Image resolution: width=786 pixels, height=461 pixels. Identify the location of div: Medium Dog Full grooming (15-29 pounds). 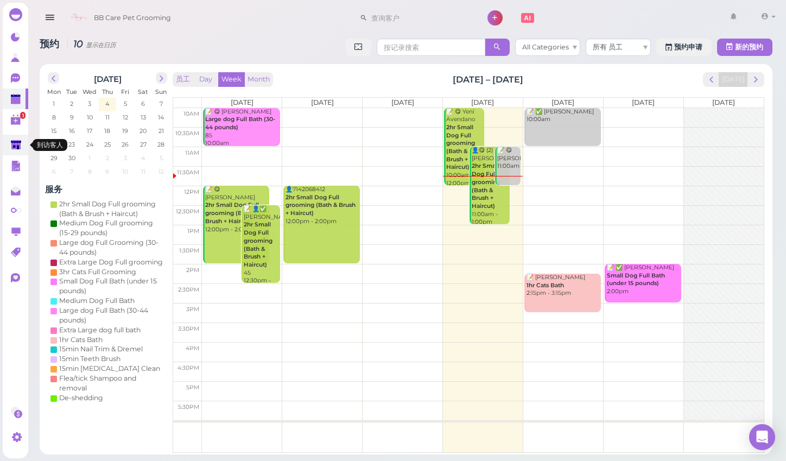
(112, 228).